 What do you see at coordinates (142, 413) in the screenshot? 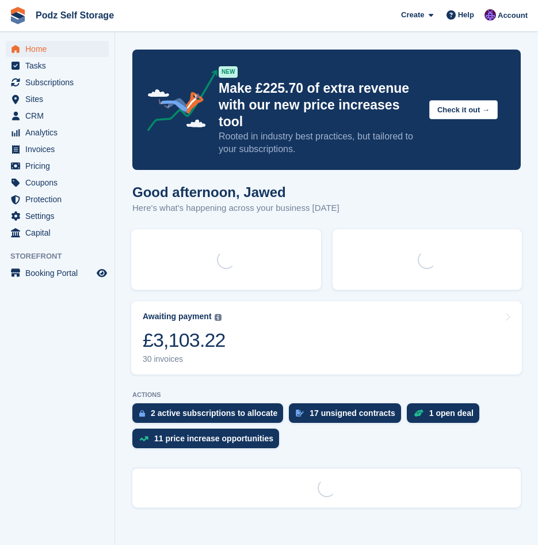
I see `img: active_subscription_to_allocate_icon-d502201f5373d7db506a760aba3b589e785aa758c864c3986d89f69b8ff3...` at bounding box center [142, 413].